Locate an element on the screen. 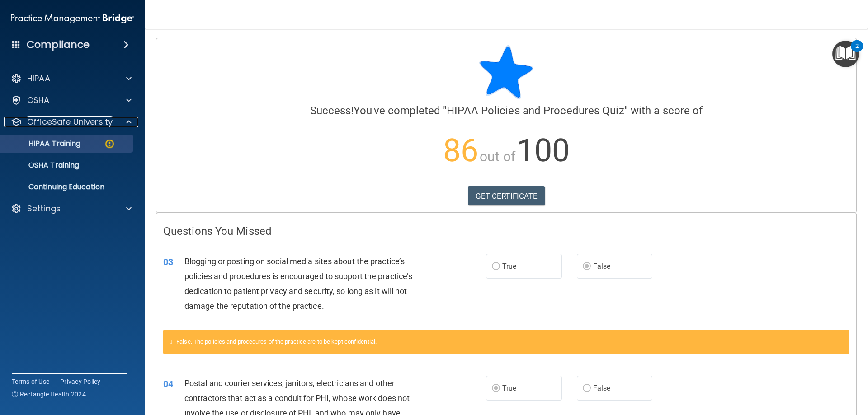 This screenshot has width=868, height=415. p: HIPAA Training is located at coordinates (43, 143).